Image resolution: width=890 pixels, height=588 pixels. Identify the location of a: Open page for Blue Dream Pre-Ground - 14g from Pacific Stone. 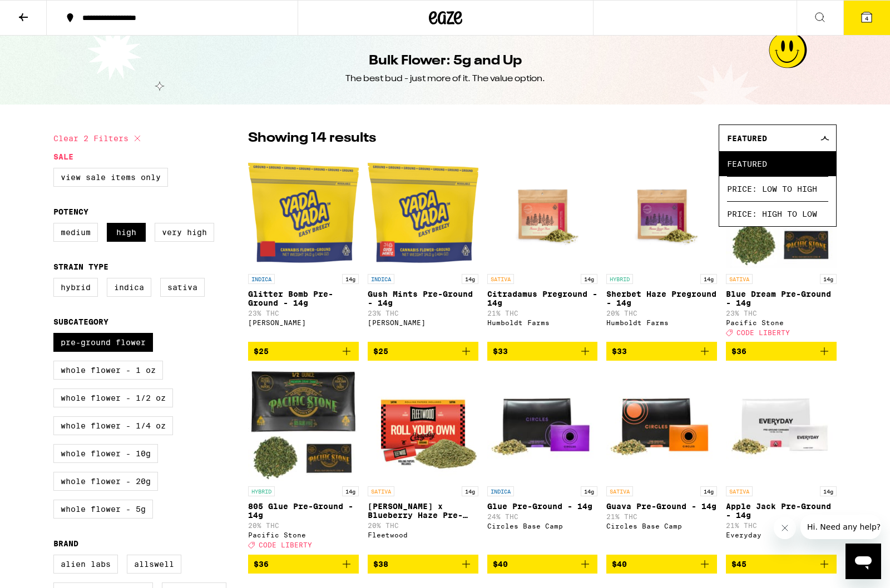
(781, 250).